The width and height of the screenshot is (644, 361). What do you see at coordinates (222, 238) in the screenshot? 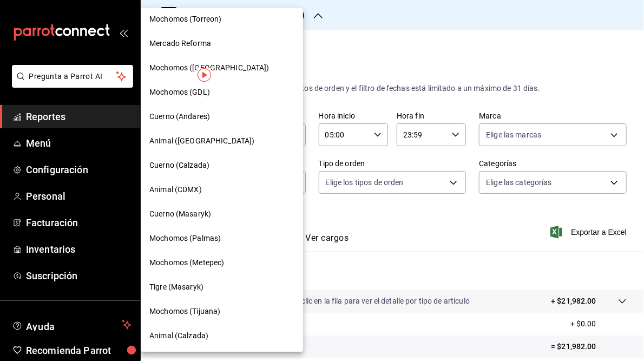
I see `div: Mochomos (Palmas)` at bounding box center [222, 238].